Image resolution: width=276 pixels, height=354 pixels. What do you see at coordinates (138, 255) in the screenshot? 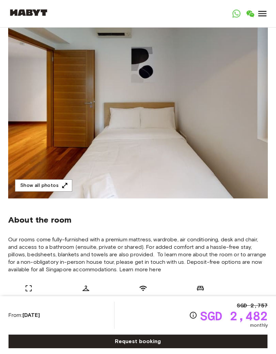
I see `span: Our rooms come fully-furnished with a premium mattress, wardrobe, air conditioning, desk and chai...` at bounding box center [138, 255].